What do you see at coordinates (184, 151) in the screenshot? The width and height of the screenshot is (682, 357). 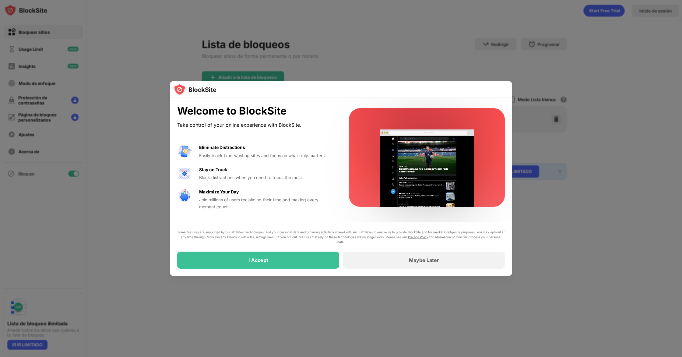 I see `img: value-avoid-distractions.svg` at bounding box center [184, 151].